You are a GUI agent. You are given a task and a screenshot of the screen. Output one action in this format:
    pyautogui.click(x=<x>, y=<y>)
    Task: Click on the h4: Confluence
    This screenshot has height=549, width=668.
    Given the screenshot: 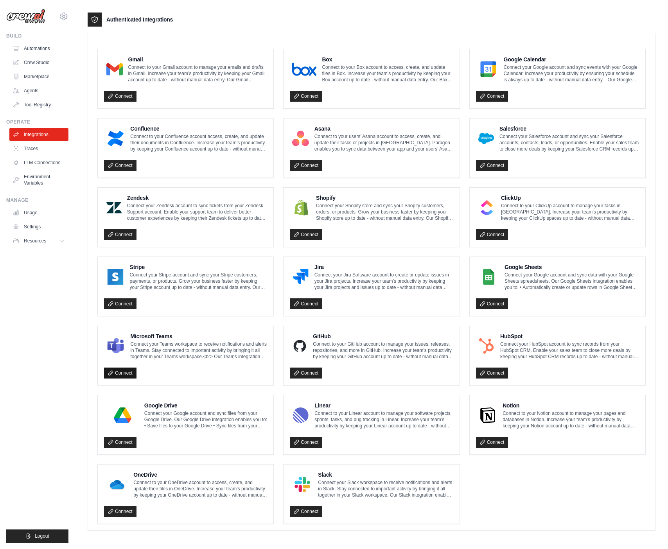 What is the action you would take?
    pyautogui.click(x=199, y=129)
    